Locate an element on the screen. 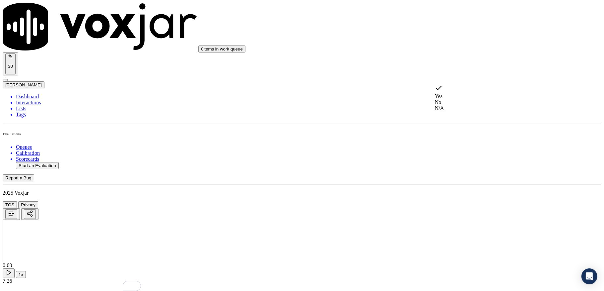  a: Tags is located at coordinates (309, 114).